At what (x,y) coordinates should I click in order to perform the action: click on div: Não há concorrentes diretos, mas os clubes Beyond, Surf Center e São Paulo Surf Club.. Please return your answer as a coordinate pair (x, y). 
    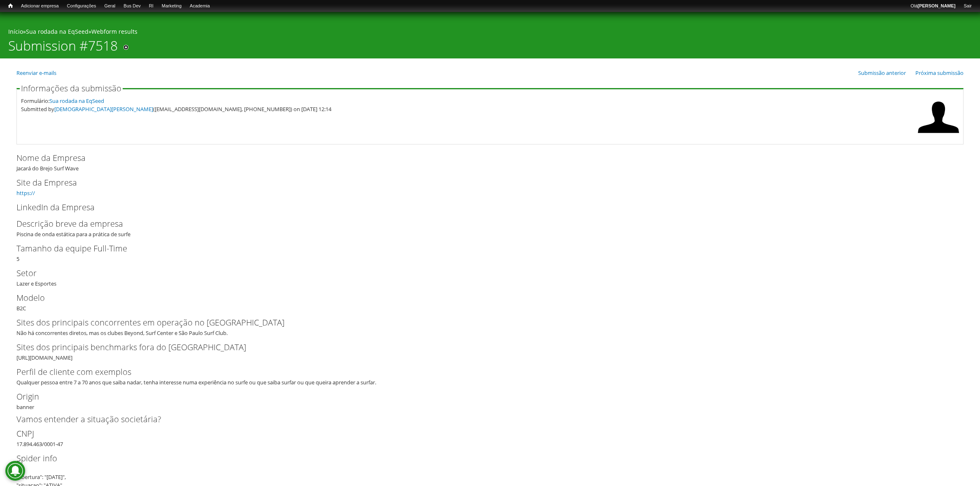
    Looking at the image, I should click on (487, 333).